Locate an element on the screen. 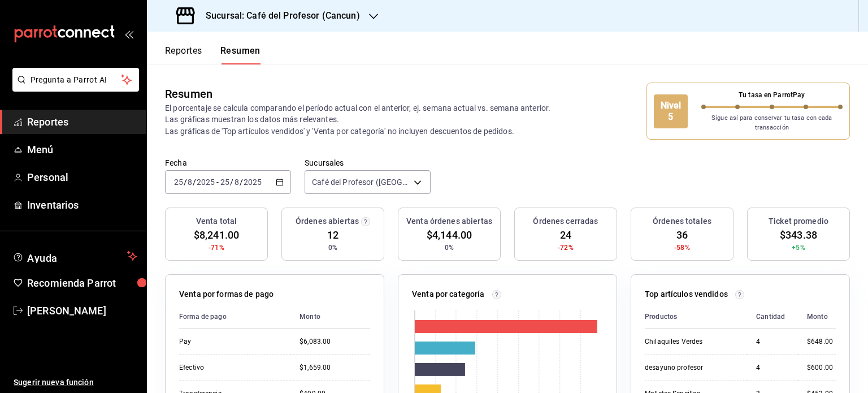  div: Pay is located at coordinates (230, 342).